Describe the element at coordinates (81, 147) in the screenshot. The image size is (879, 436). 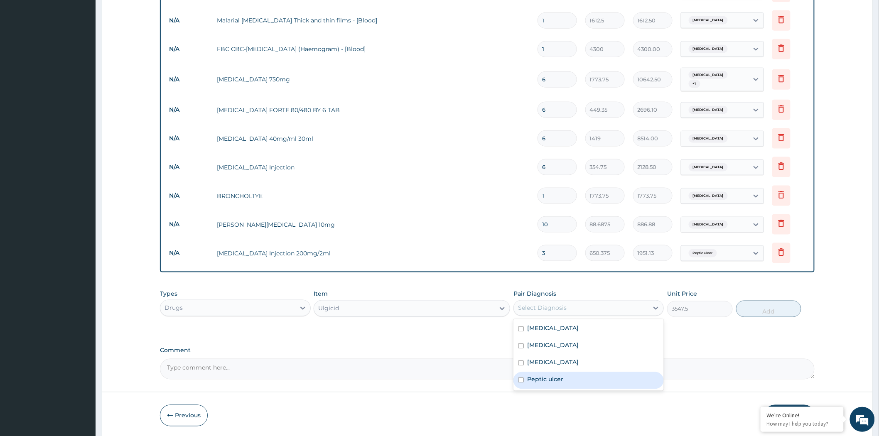
I see `span: We're online!` at that location.